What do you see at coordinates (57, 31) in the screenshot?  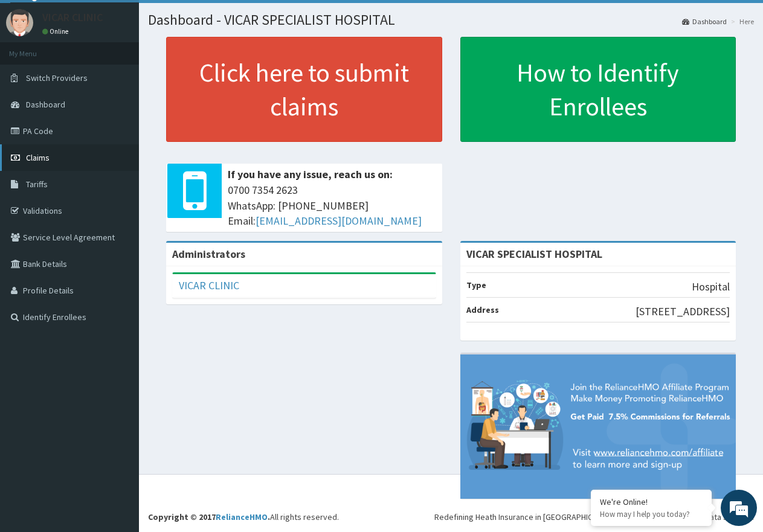 I see `a: Online` at bounding box center [57, 31].